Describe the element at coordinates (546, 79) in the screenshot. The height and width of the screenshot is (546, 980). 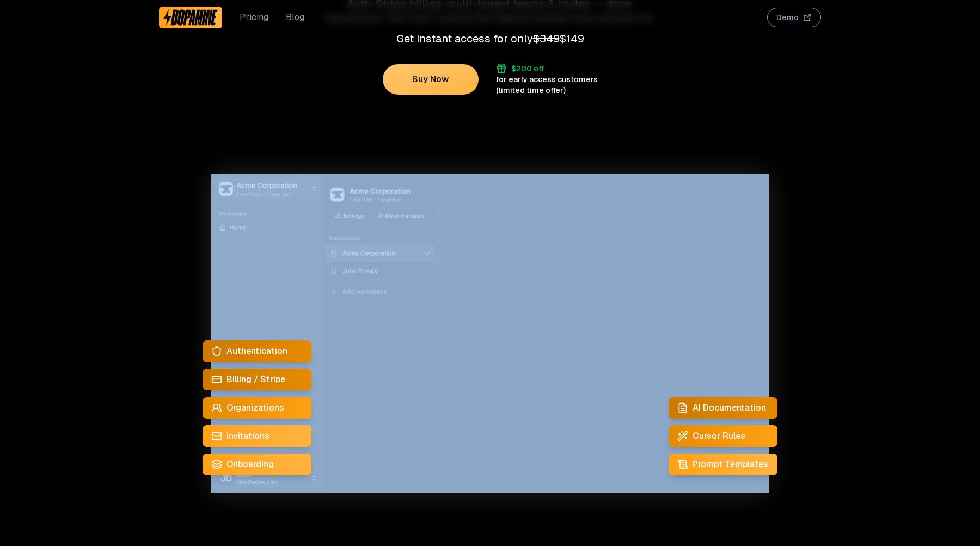
I see `div: for early access customers` at that location.